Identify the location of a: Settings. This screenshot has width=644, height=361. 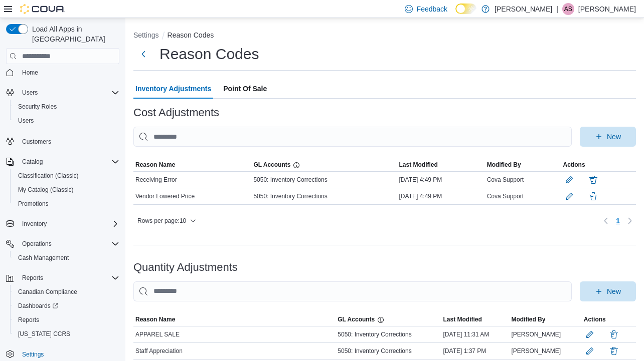
(33, 355).